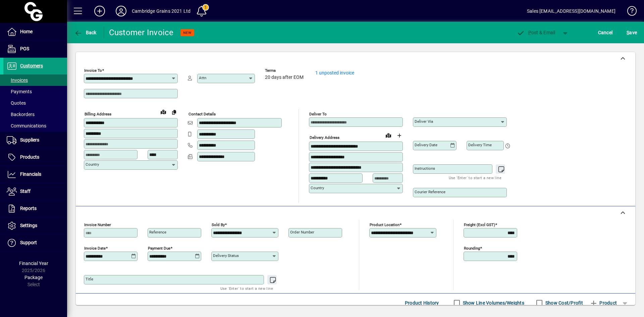 This screenshot has width=644, height=317. What do you see at coordinates (603, 303) in the screenshot?
I see `button: Product` at bounding box center [603, 303].